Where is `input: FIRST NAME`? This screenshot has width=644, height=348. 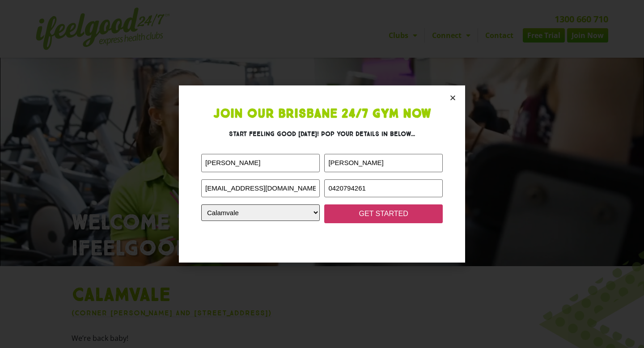 input: FIRST NAME is located at coordinates (260, 163).